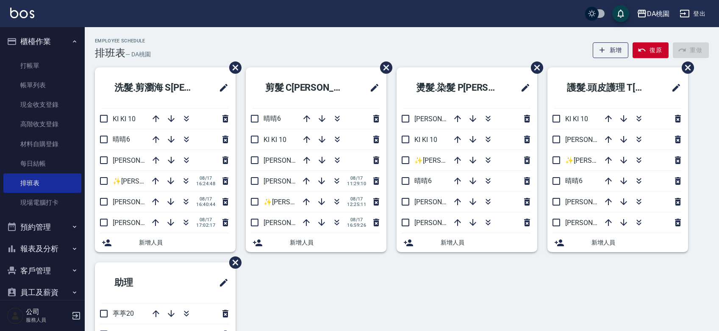  I want to click on span: 16:40:44, so click(205, 204).